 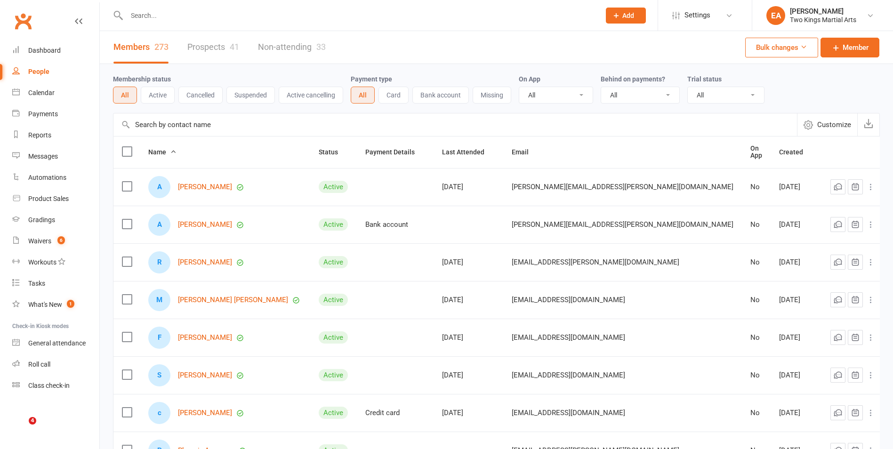 What do you see at coordinates (468, 152) in the screenshot?
I see `button: Last Attended` at bounding box center [468, 152].